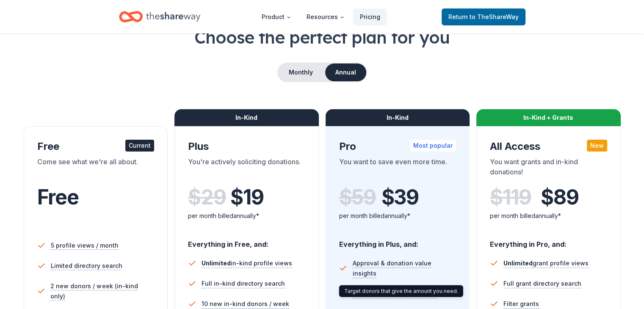 Image resolution: width=644 pixels, height=309 pixels. I want to click on a: Pricing, so click(370, 17).